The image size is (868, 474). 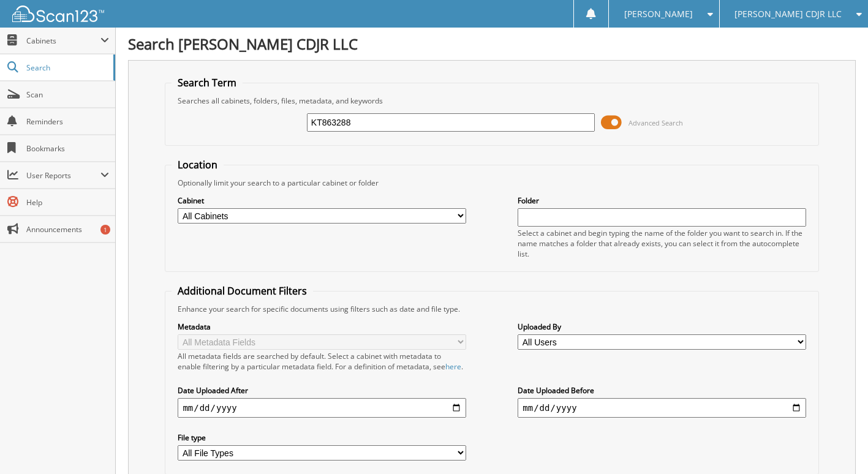 What do you see at coordinates (491, 183) in the screenshot?
I see `div: Optionally limit your search to a particular cabinet or folder` at bounding box center [491, 183].